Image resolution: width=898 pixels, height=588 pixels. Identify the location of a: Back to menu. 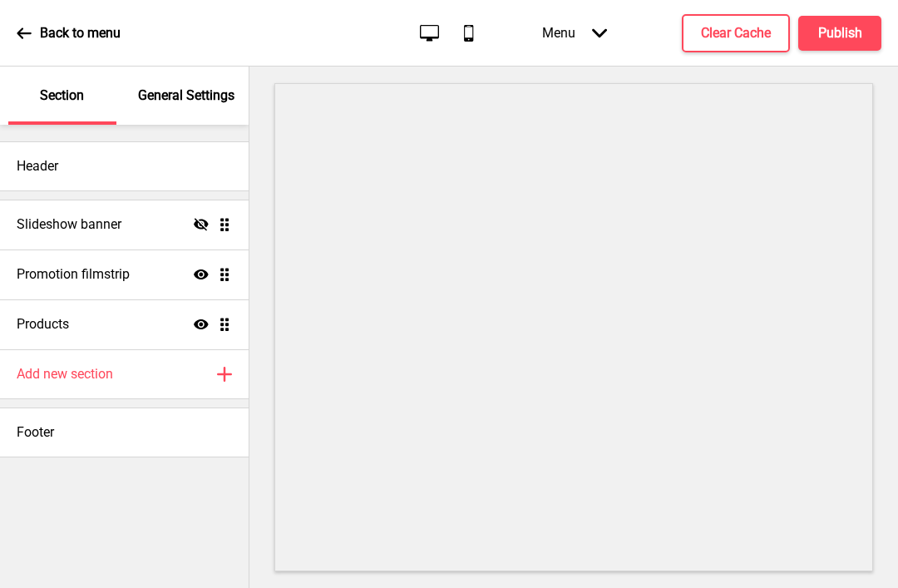
(68, 33).